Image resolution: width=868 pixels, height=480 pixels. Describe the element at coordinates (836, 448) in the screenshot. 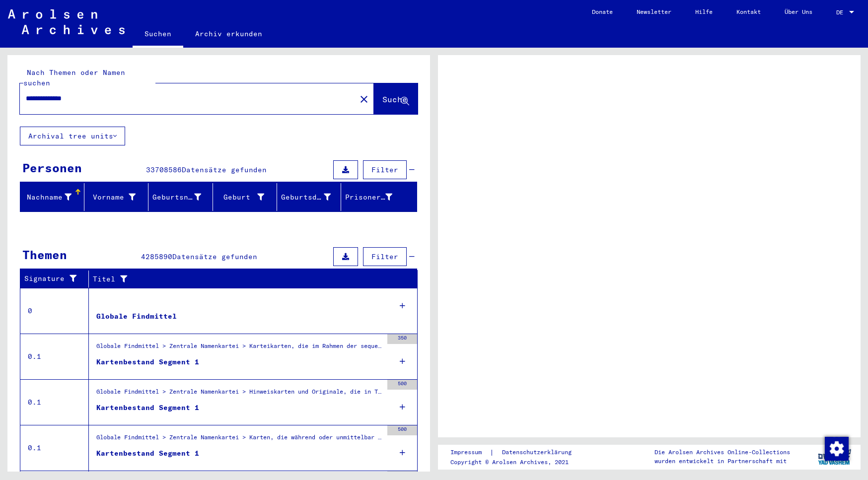

I see `div: Zustimmung ändern` at that location.